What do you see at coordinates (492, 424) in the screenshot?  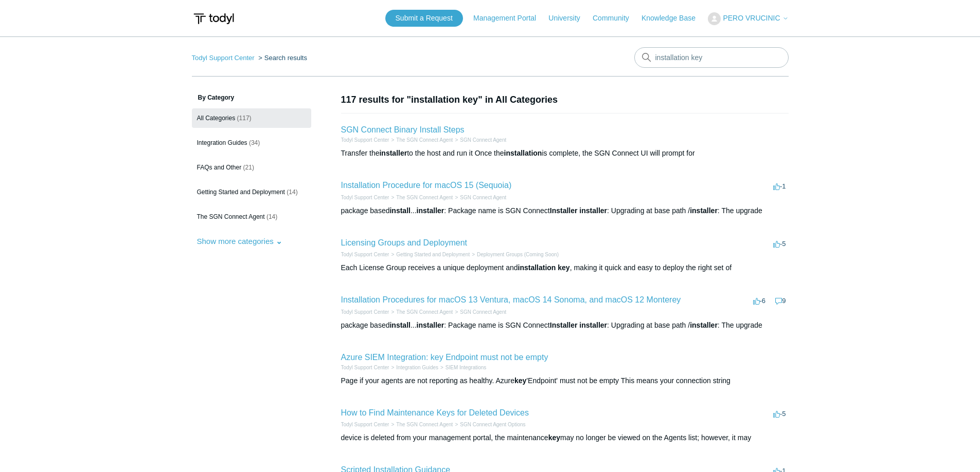 I see `a: SGN Connect Agent Options` at bounding box center [492, 424].